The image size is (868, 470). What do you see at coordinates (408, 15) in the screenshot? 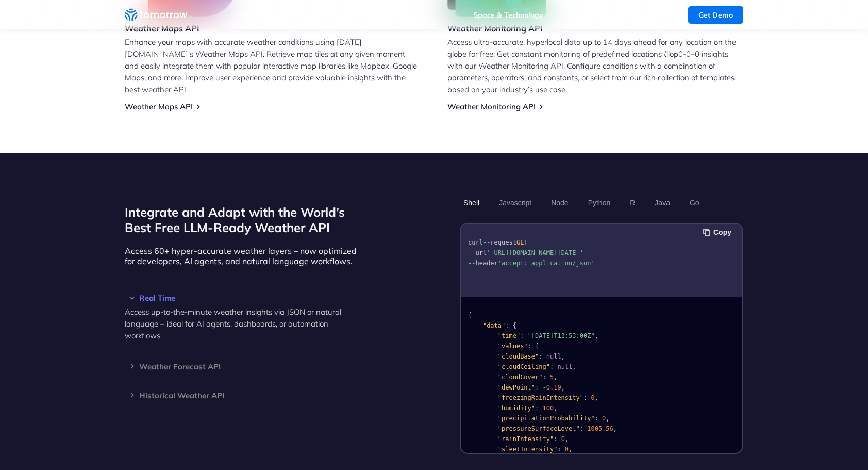
I see `a: Developers` at bounding box center [408, 15].